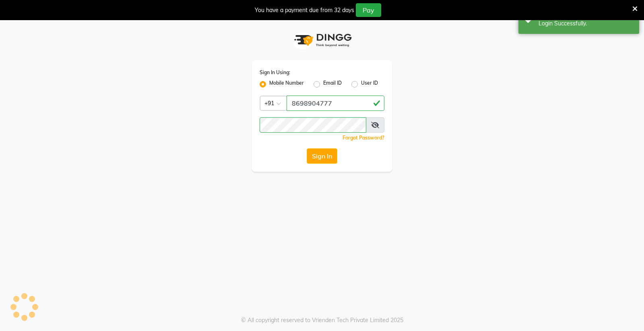 This screenshot has height=331, width=644. What do you see at coordinates (305, 10) in the screenshot?
I see `div: You have a payment due from 32 days` at bounding box center [305, 10].